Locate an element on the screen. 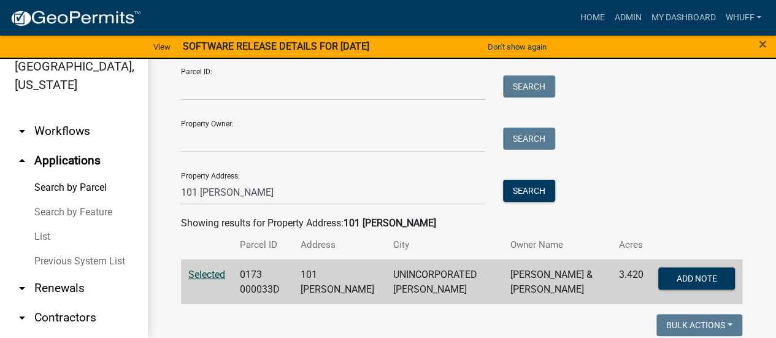 This screenshot has width=776, height=338. th: City is located at coordinates (444, 245).